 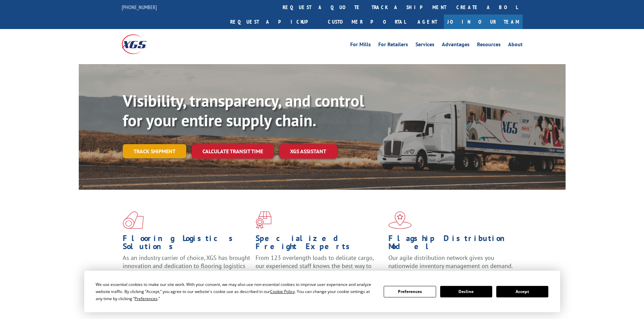 What do you see at coordinates (456, 45) in the screenshot?
I see `a: Advantages` at bounding box center [456, 45].